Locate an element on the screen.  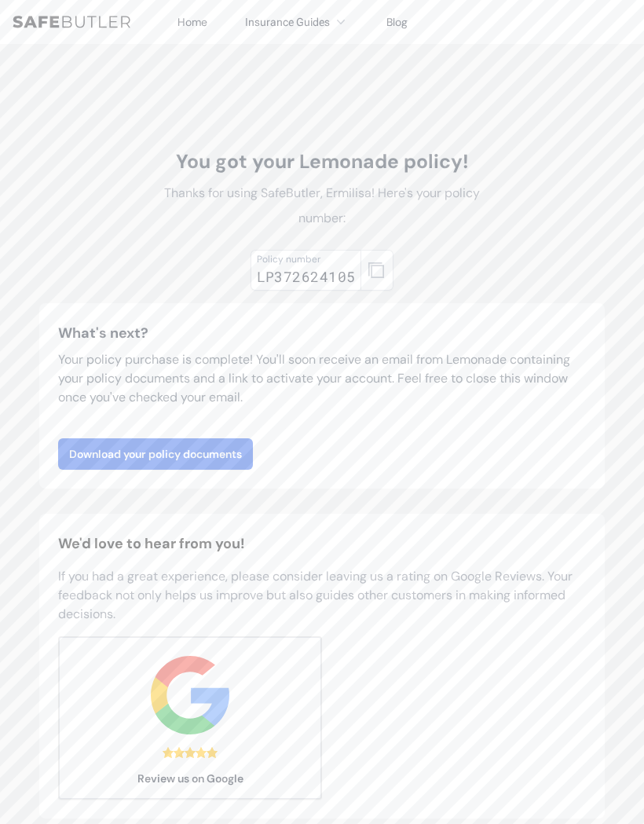
div: 5.0 is located at coordinates (190, 752).